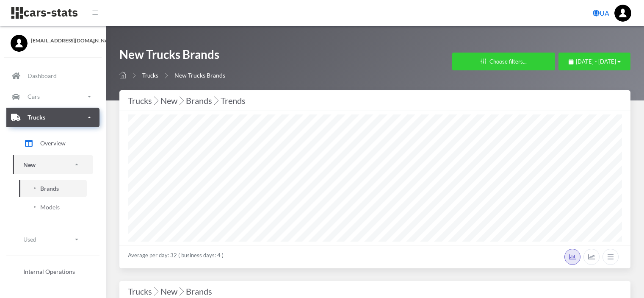 The width and height of the screenshot is (644, 298). What do you see at coordinates (503, 61) in the screenshot?
I see `button: Choose filters...` at bounding box center [503, 61].